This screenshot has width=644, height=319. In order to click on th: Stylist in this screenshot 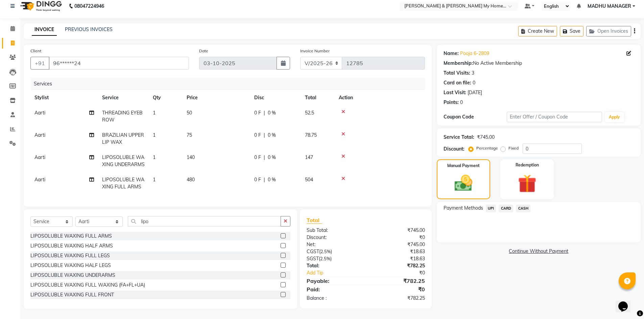, I will do `click(64, 97)`.